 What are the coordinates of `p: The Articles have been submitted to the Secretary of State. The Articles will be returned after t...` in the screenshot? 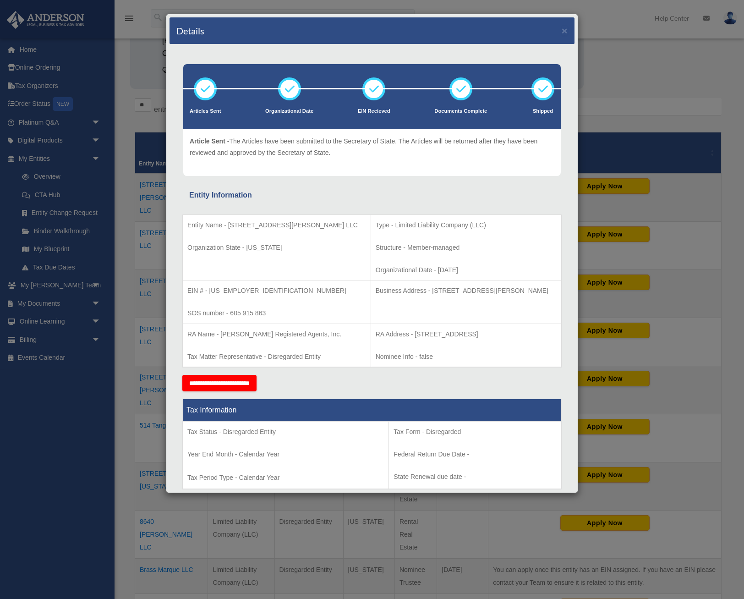 It's located at (372, 147).